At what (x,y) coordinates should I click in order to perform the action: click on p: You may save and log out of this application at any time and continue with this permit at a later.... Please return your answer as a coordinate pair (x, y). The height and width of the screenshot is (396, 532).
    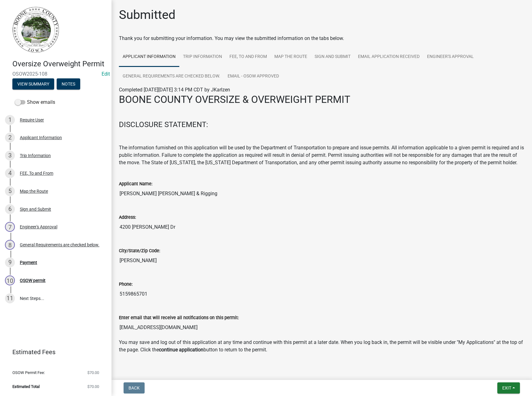
    Looking at the image, I should click on (322, 346).